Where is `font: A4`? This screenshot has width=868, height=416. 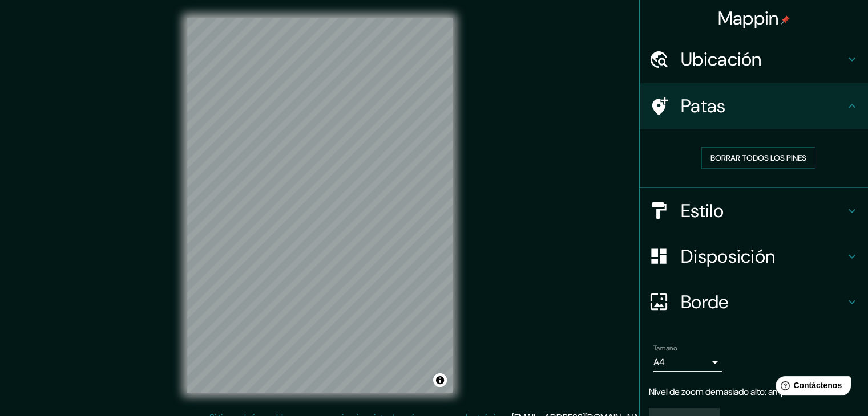 font: A4 is located at coordinates (659, 362).